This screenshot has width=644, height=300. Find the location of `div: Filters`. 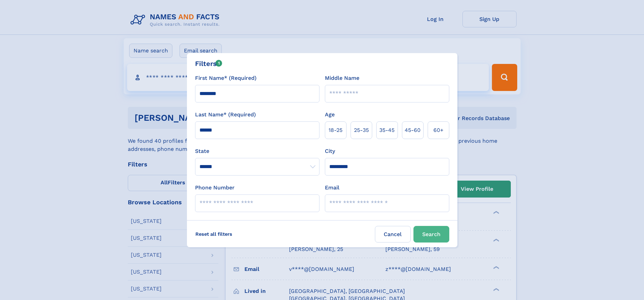

div: Filters is located at coordinates (208, 63).